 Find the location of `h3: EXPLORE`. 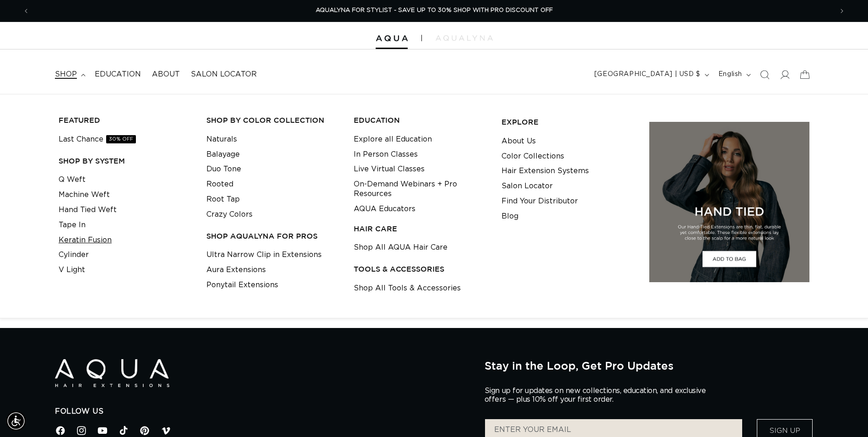

h3: EXPLORE is located at coordinates (568, 122).